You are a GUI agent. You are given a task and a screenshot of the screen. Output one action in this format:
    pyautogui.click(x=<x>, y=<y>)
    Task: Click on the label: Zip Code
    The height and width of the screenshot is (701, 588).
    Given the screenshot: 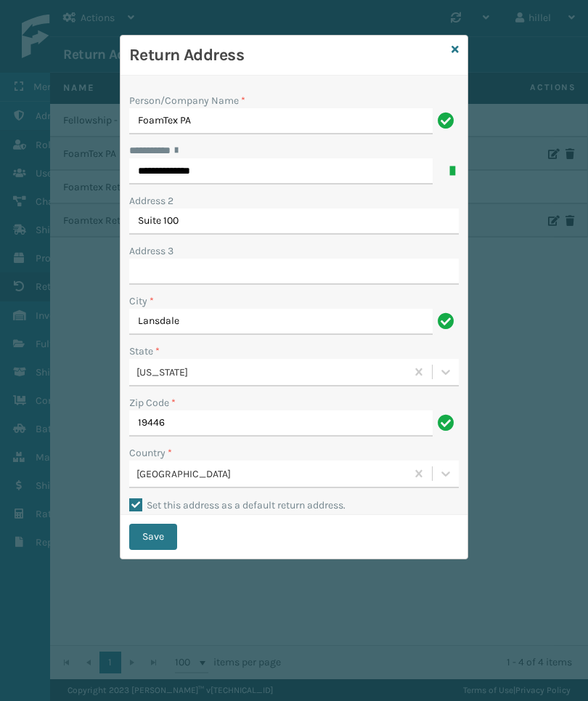 What is the action you would take?
    pyautogui.click(x=152, y=402)
    